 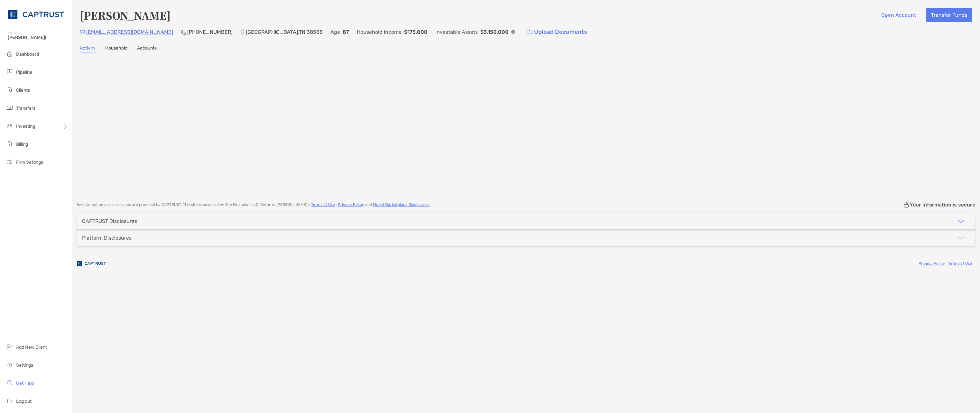 What do you see at coordinates (346, 32) in the screenshot?
I see `p: 87` at bounding box center [346, 32].